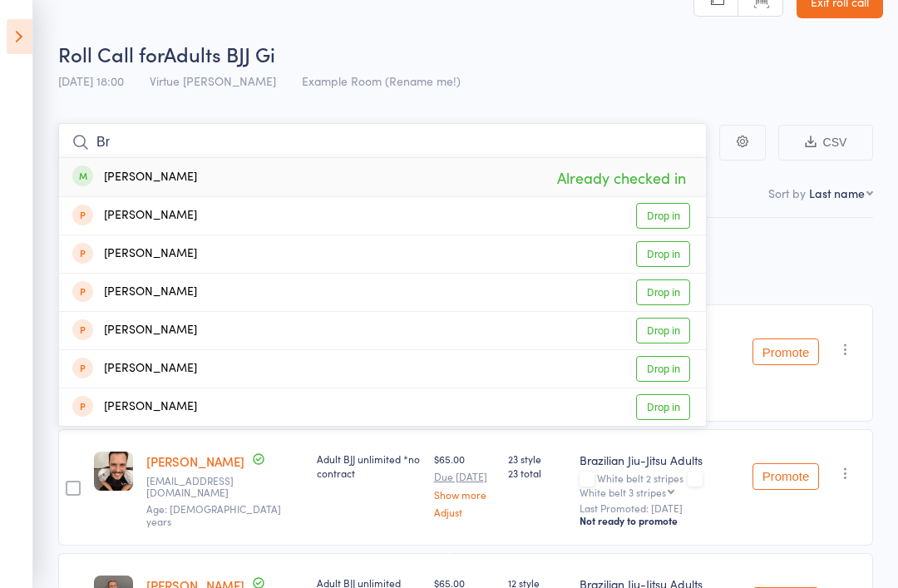 The width and height of the screenshot is (898, 588). Describe the element at coordinates (220, 53) in the screenshot. I see `span: Adults BJJ Gi` at that location.